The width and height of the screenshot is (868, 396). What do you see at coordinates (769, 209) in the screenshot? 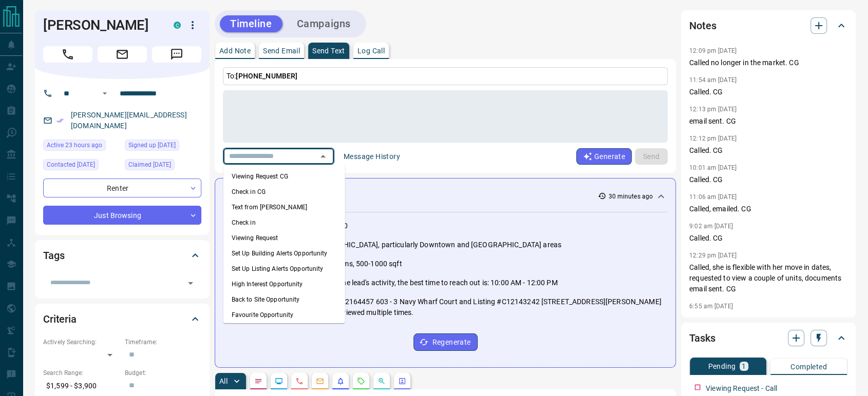
I see `p: Called, emailed. CG` at bounding box center [769, 209].